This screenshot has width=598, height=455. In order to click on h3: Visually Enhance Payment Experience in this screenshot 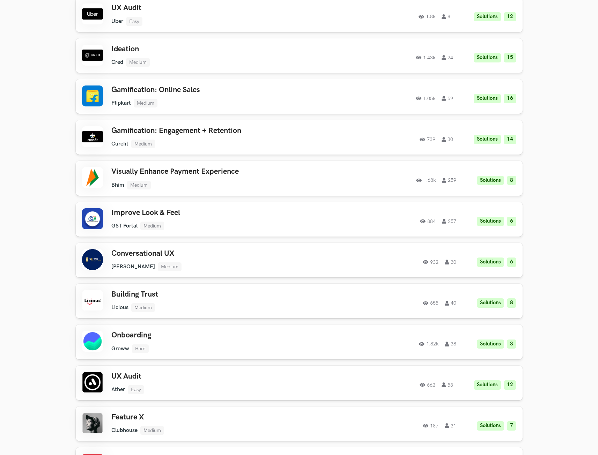, I will do `click(210, 172)`.